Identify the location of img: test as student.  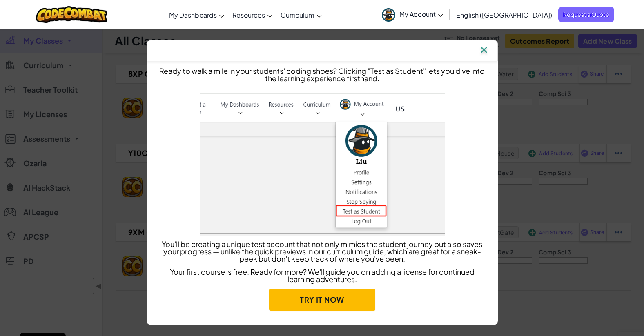
(322, 164).